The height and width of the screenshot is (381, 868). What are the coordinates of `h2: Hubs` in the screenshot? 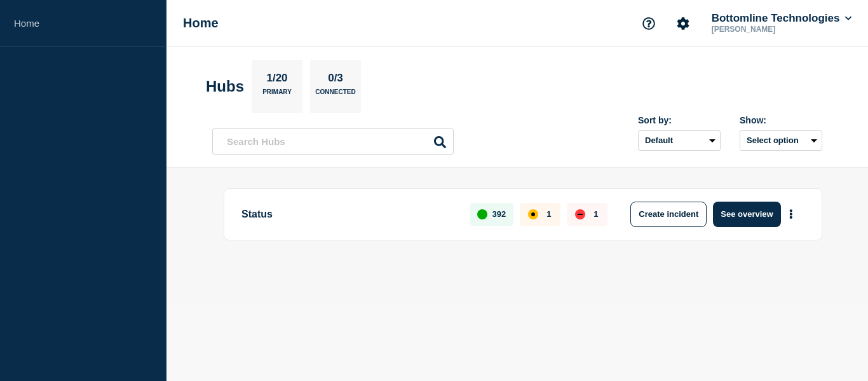 It's located at (225, 86).